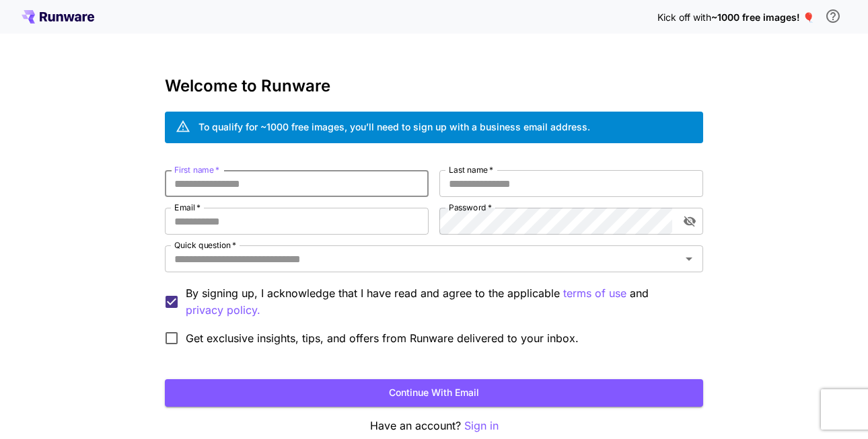  Describe the element at coordinates (394, 126) in the screenshot. I see `div: To qualify for ~1000 free images, you’ll need to sign up with a business email address.` at that location.